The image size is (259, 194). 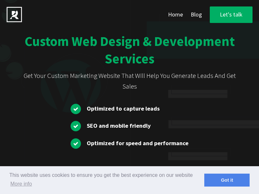 What do you see at coordinates (231, 15) in the screenshot?
I see `a: Let's talk` at bounding box center [231, 15].